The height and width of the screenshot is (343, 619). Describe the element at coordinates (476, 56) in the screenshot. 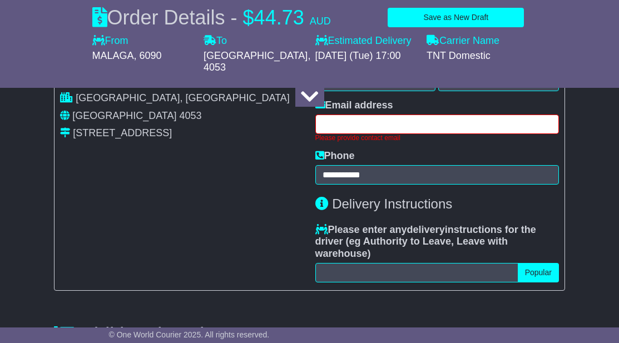

I see `div: TNT Domestic` at that location.